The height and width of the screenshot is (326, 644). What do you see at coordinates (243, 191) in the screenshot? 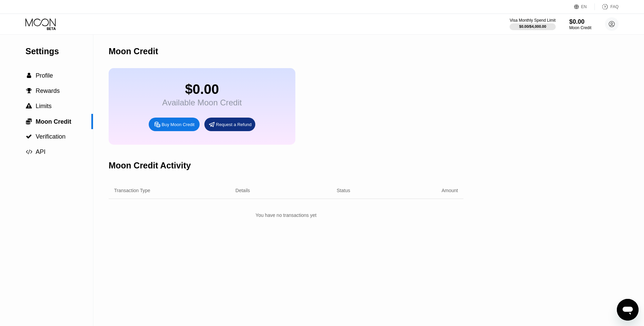
I see `div: Details` at bounding box center [243, 191].